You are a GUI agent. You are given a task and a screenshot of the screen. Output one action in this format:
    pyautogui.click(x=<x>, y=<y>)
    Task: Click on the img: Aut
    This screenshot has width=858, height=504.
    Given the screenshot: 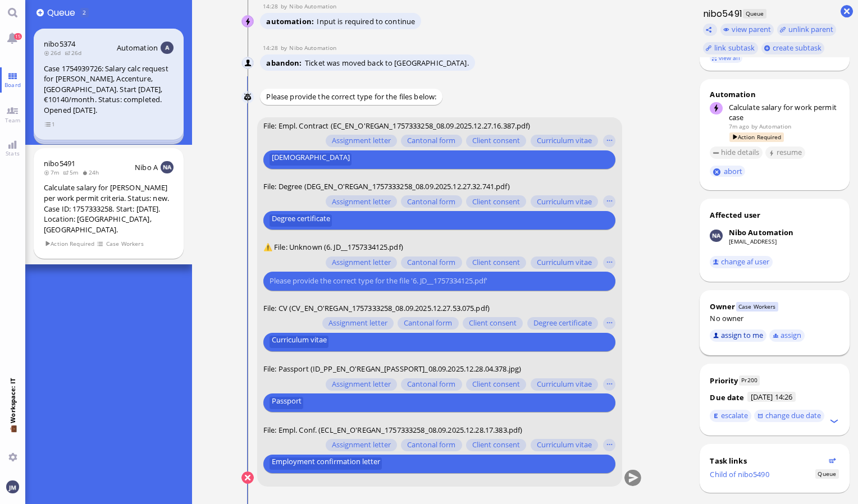 What is the action you would take?
    pyautogui.click(x=167, y=47)
    